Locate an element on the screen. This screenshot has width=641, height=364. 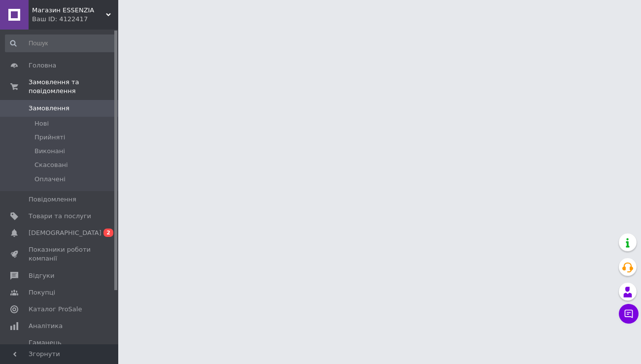
button: Чат з покупцем is located at coordinates (629, 314).